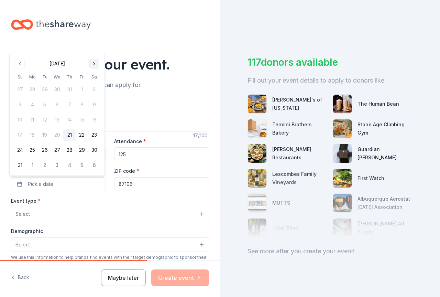 This screenshot has height=297, width=440. Describe the element at coordinates (82, 77) in the screenshot. I see `th: Friday` at that location.